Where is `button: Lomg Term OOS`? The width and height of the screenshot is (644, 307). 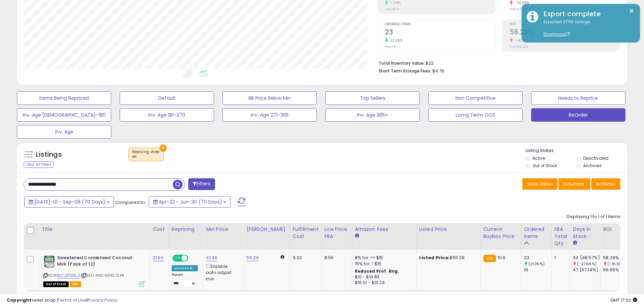 button: Lomg Term OOS is located at coordinates (475, 115).